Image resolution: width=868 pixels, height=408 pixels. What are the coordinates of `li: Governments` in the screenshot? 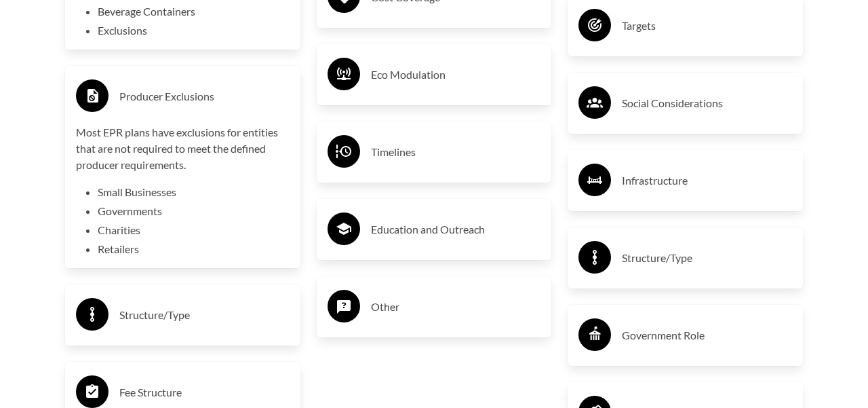 It's located at (193, 211).